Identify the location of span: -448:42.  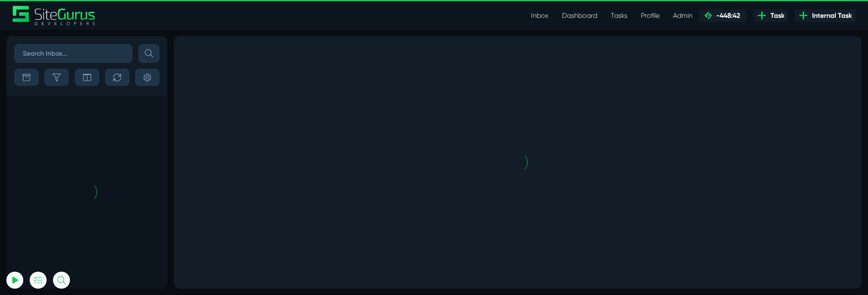
(726, 15).